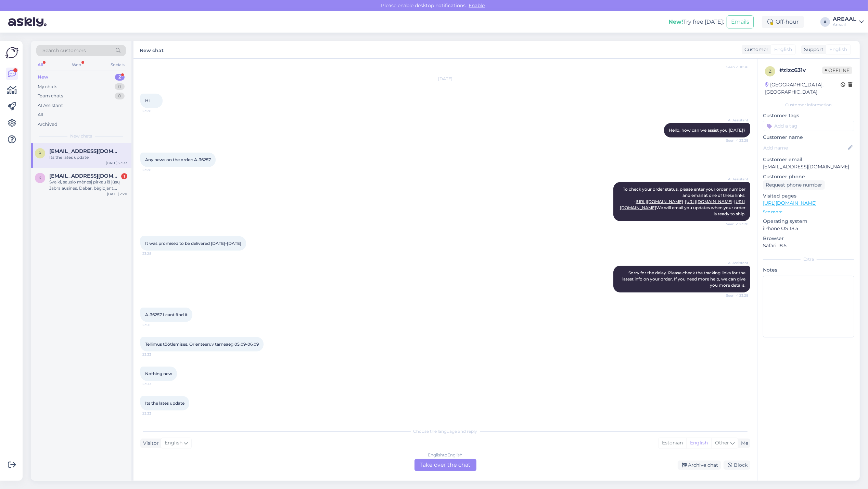  I want to click on span: Enable, so click(477, 6).